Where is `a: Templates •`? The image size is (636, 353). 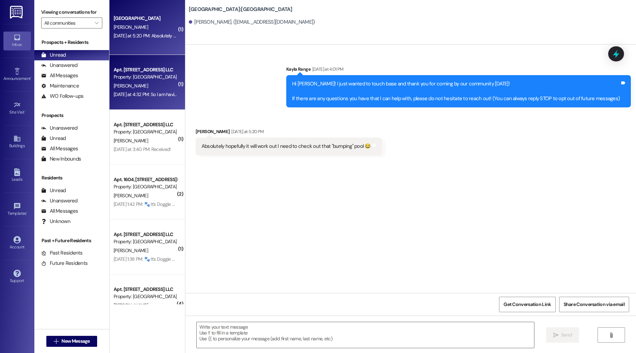
a: Templates • is located at coordinates (17, 210).